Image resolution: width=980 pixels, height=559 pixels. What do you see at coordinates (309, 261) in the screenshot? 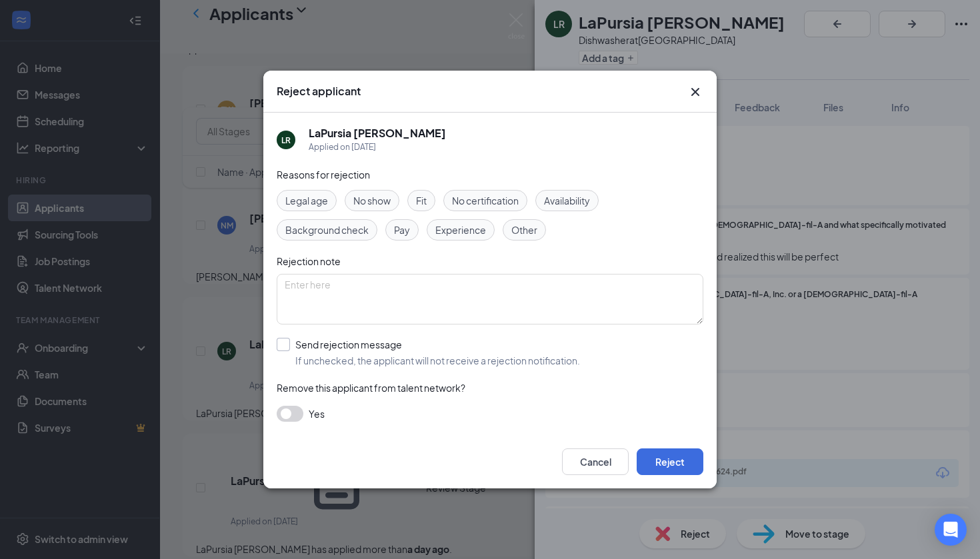
I see `span: Rejection note` at bounding box center [309, 261].